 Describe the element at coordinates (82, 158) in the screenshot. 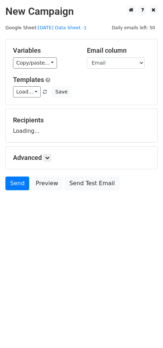

I see `h5: Advanced` at that location.